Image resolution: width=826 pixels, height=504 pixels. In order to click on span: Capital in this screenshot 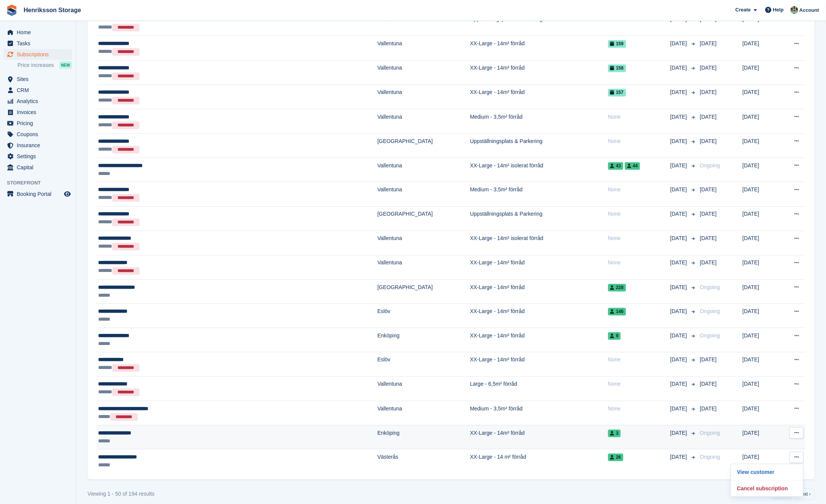, I will do `click(39, 168)`.